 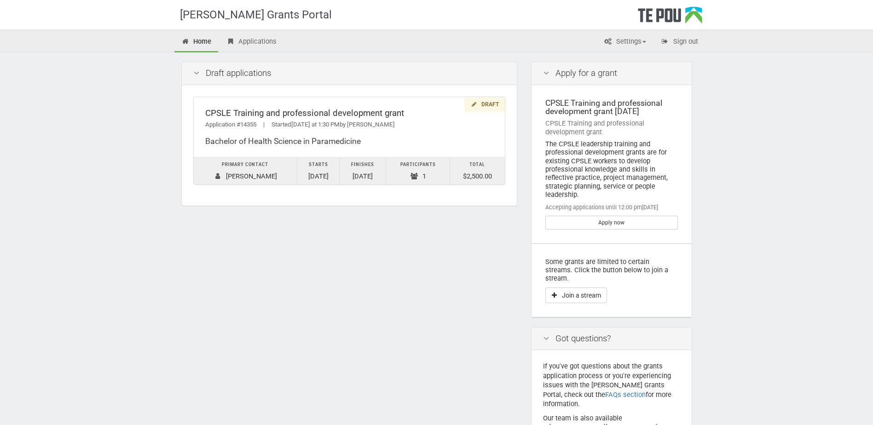 What do you see at coordinates (612, 270) in the screenshot?
I see `p: Some grants are limited to certain streams. Click the button below to join a stream.` at bounding box center [612, 270].